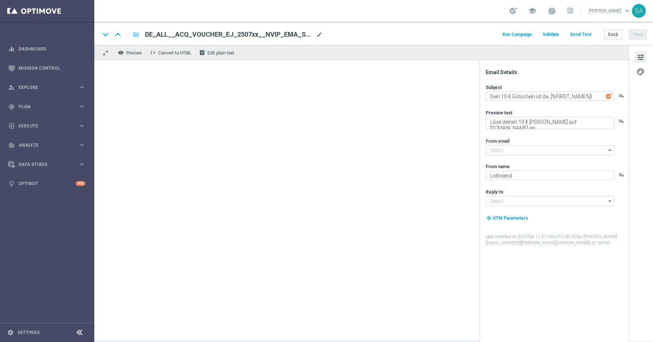 This screenshot has width=653, height=342. What do you see at coordinates (494, 192) in the screenshot?
I see `label: Reply-to` at bounding box center [494, 192].